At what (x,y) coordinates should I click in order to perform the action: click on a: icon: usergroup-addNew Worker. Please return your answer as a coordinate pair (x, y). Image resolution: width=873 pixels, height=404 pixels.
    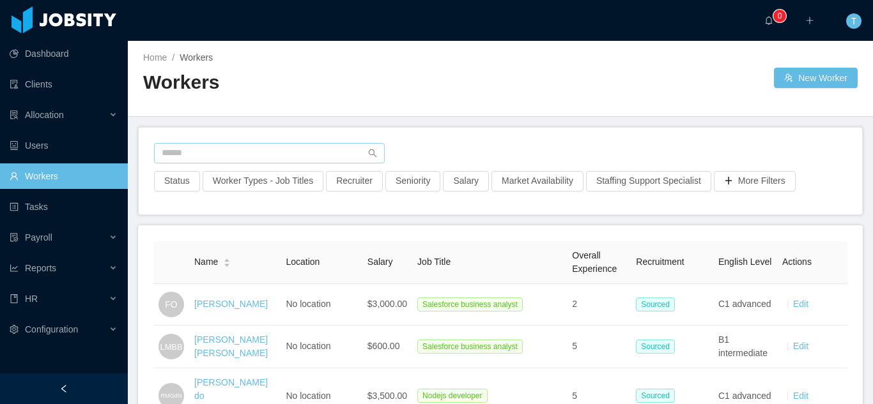
    Looking at the image, I should click on (815, 78).